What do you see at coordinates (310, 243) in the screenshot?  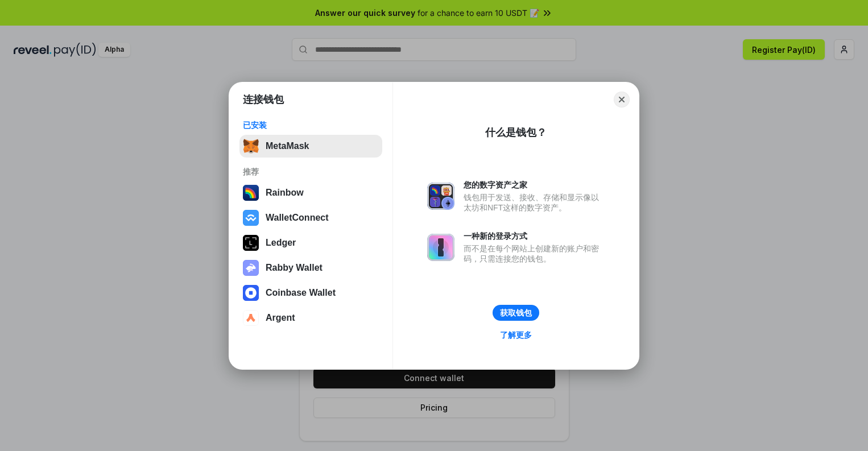 I see `button: Ledger` at bounding box center [310, 243].